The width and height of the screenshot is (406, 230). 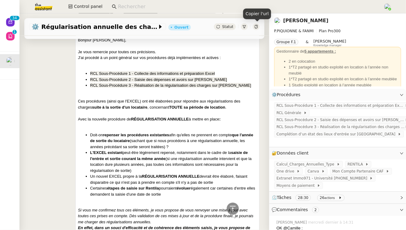 I want to click on span: P.PIQUIONNE & FANMI, so click(x=294, y=31).